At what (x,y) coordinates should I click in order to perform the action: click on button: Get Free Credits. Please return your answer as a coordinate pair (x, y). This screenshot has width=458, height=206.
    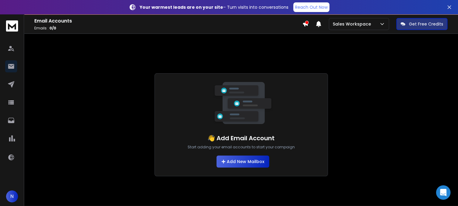
    Looking at the image, I should click on (422, 24).